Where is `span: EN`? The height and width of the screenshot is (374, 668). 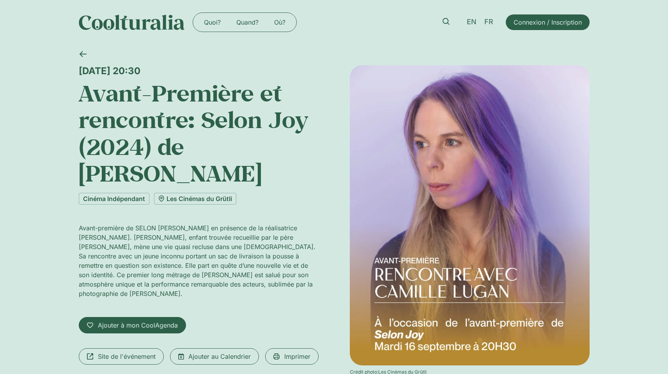 span: EN is located at coordinates (471, 22).